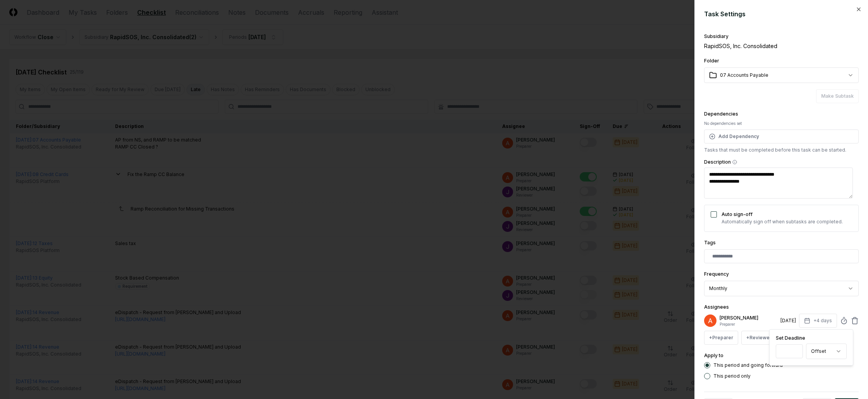 The height and width of the screenshot is (399, 868). Describe the element at coordinates (721, 114) in the screenshot. I see `label: Dependencies` at that location.